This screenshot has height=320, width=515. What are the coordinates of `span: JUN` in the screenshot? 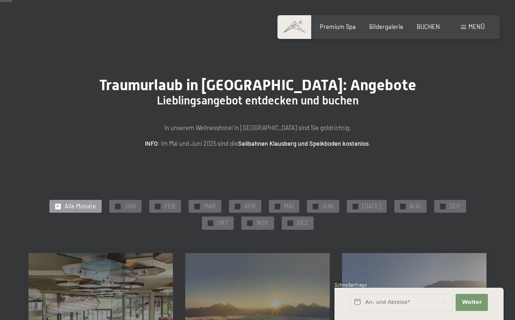 It's located at (328, 207).